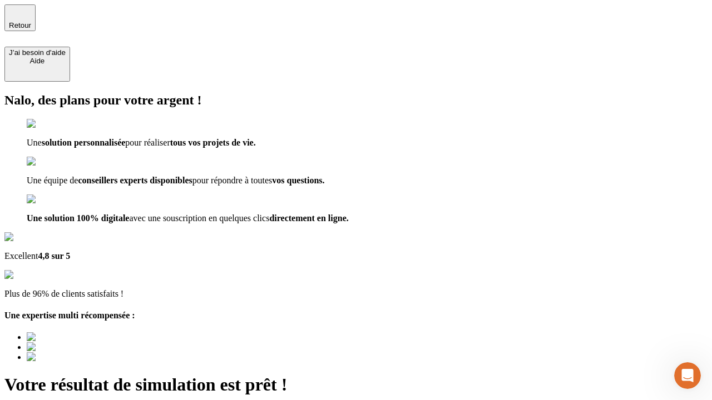 The image size is (712, 400). I want to click on button: Retour, so click(20, 18).